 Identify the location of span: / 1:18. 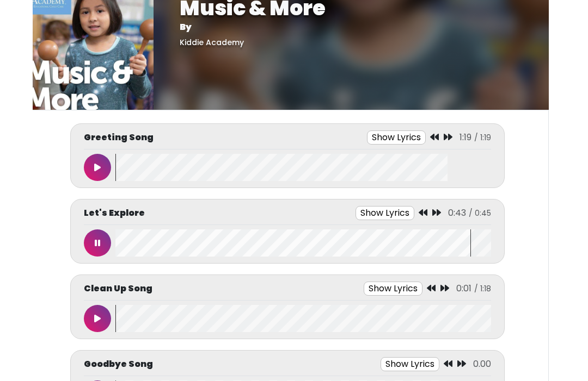
(482, 289).